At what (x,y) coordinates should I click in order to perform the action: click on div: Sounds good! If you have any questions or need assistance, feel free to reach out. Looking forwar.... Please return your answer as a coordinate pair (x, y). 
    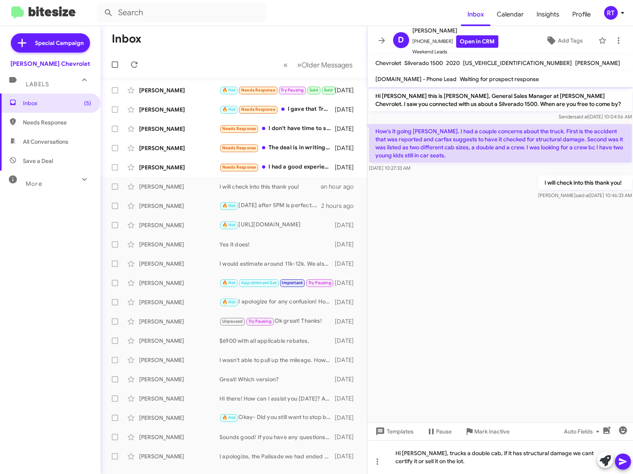
    Looking at the image, I should click on (277, 437).